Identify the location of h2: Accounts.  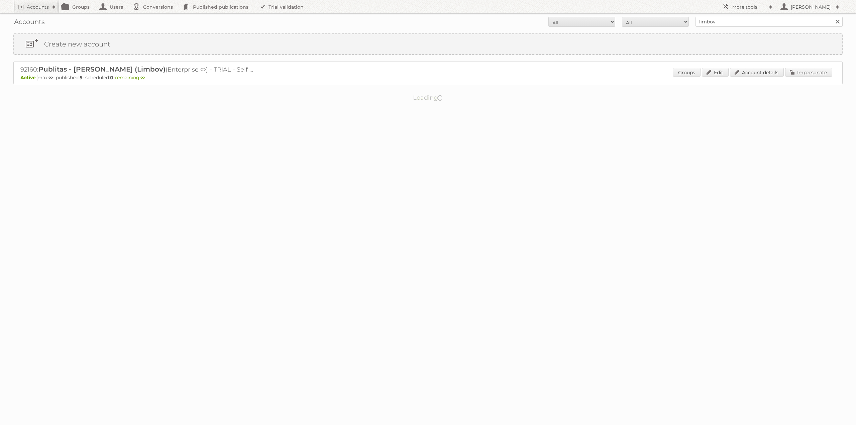
(38, 7).